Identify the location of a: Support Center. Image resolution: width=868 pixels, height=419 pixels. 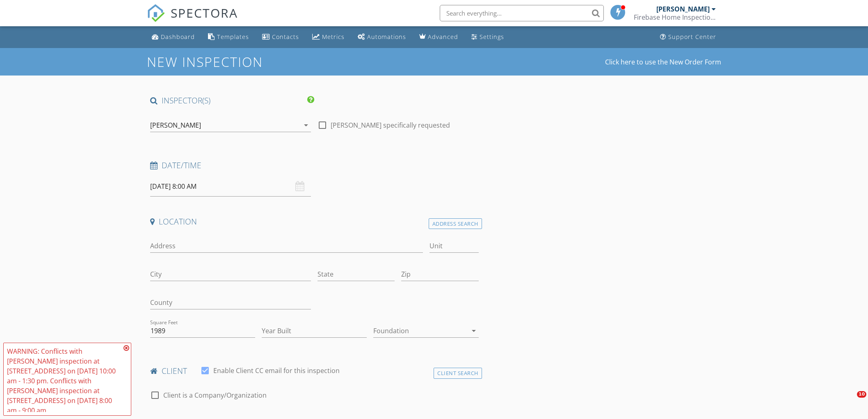
(688, 37).